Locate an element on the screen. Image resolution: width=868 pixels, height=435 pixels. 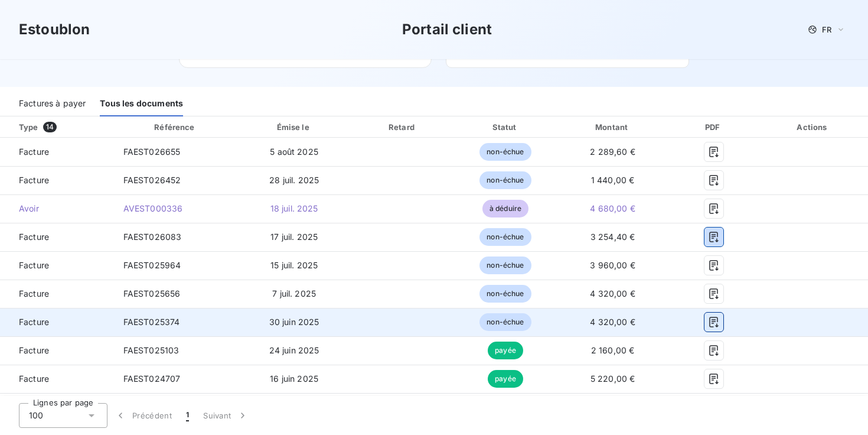
span: FAEST024707 is located at coordinates (152, 378).